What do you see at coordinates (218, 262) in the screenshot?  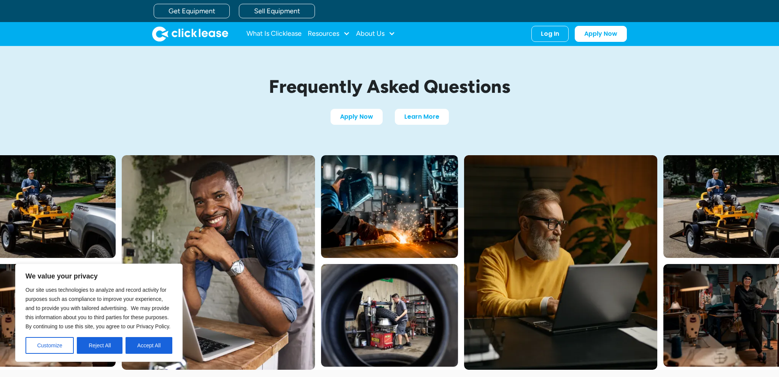 I see `img: A smiling man in a blue shirt and apron leaning over a table with a laptop` at bounding box center [218, 262].